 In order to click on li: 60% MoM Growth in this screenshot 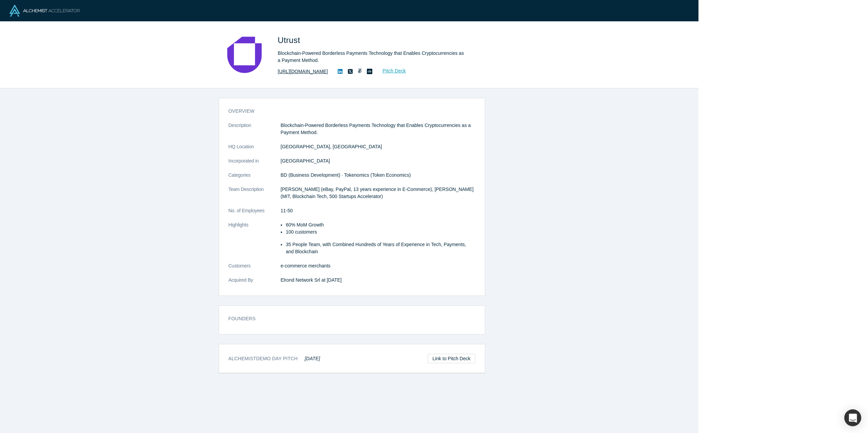, I will do `click(380, 225)`.